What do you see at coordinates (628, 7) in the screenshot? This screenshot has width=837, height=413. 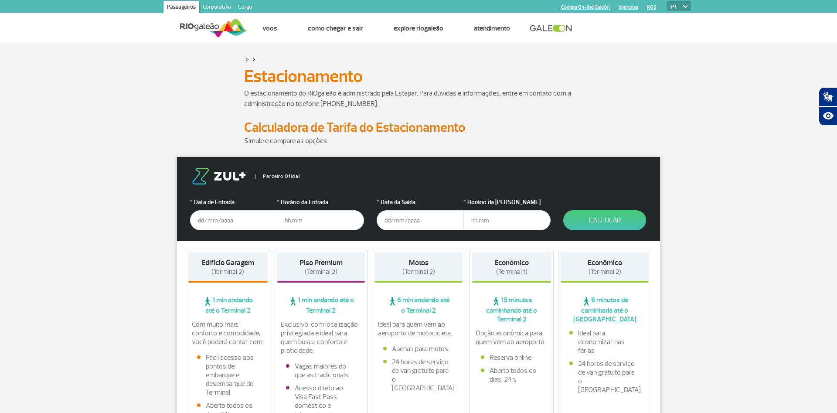 I see `a: Imprensa` at bounding box center [628, 7].